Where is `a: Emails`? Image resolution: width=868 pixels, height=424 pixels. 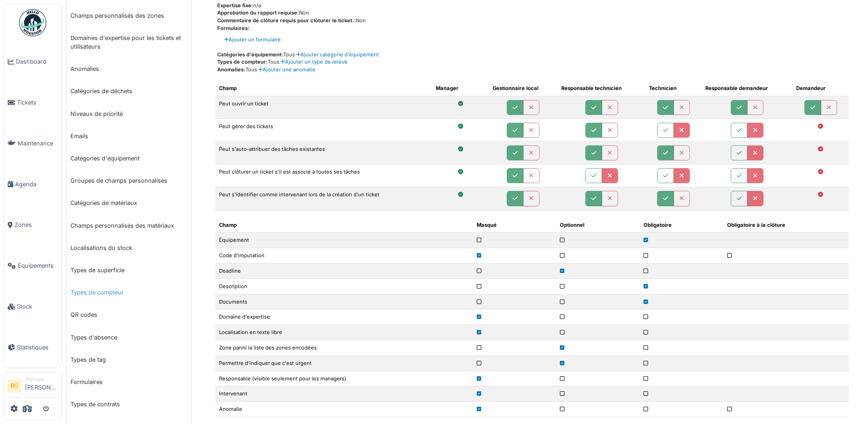
a: Emails is located at coordinates (129, 135).